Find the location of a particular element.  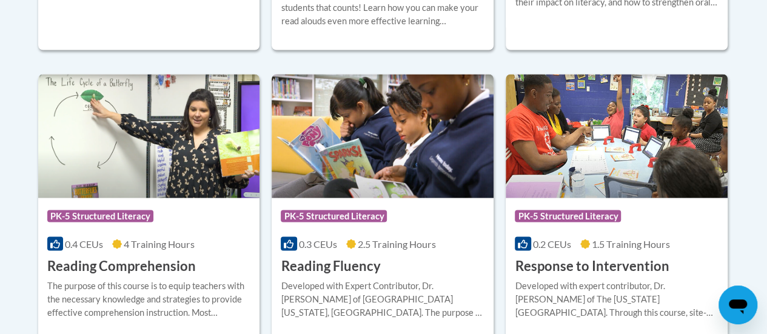

span: 1.5 Training Hours is located at coordinates (631, 243).